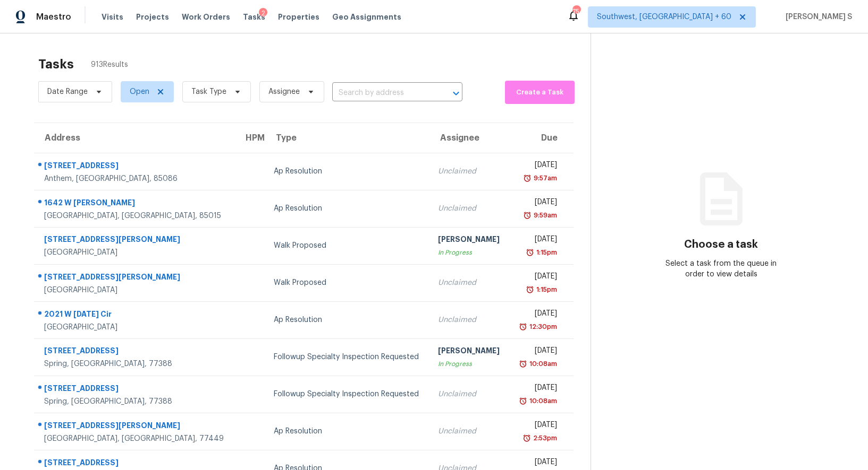 The width and height of the screenshot is (868, 470). What do you see at coordinates (263, 13) in the screenshot?
I see `div: 2` at bounding box center [263, 13].